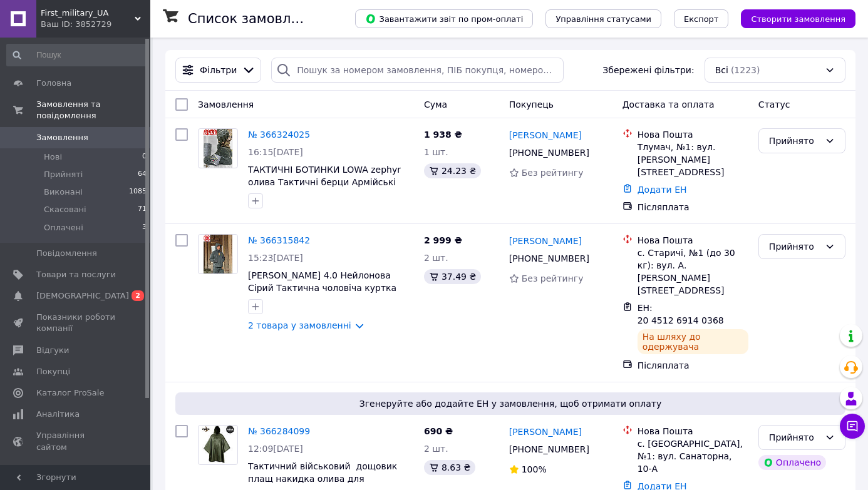 This screenshot has width=868, height=490. I want to click on span: Замовлення та повідомлення, so click(93, 110).